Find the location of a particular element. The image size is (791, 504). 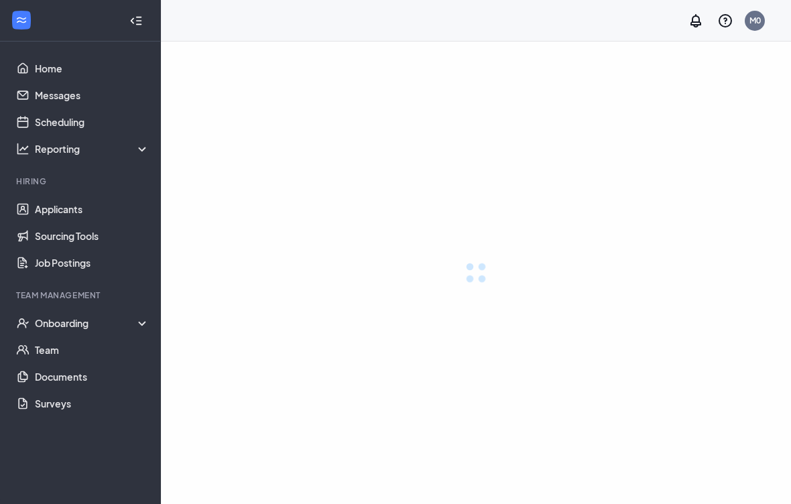

a: Sourcing Tools is located at coordinates (92, 236).